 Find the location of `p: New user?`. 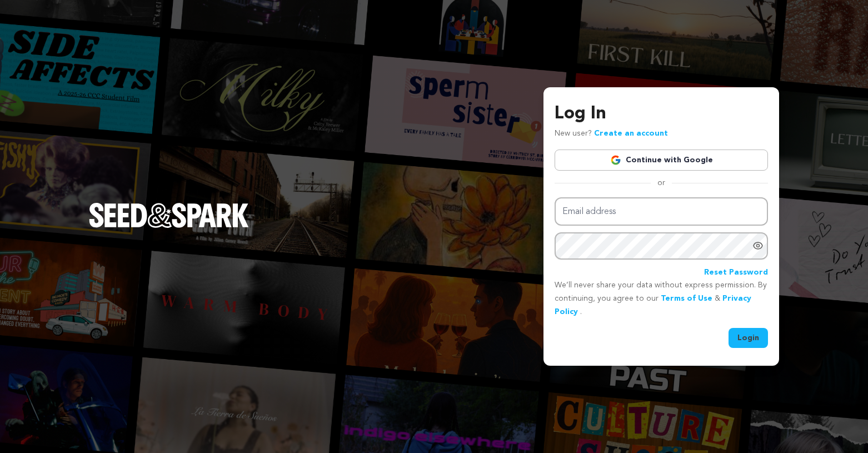

p: New user? is located at coordinates (611, 134).